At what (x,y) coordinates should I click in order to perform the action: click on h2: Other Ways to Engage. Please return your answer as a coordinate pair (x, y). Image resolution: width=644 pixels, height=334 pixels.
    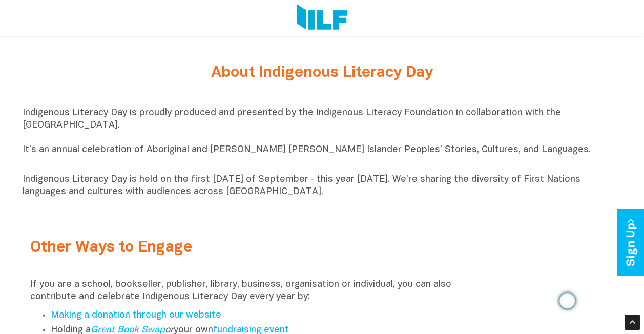
    Looking at the image, I should click on (247, 248).